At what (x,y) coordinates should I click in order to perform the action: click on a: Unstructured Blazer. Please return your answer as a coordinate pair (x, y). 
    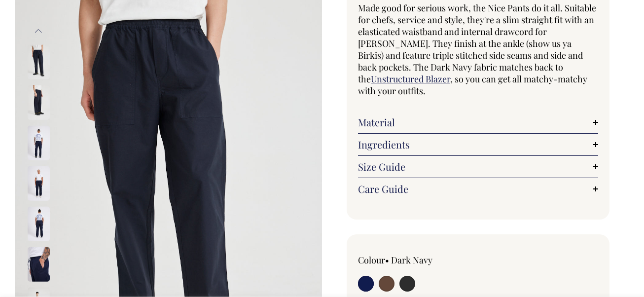
    Looking at the image, I should click on (410, 79).